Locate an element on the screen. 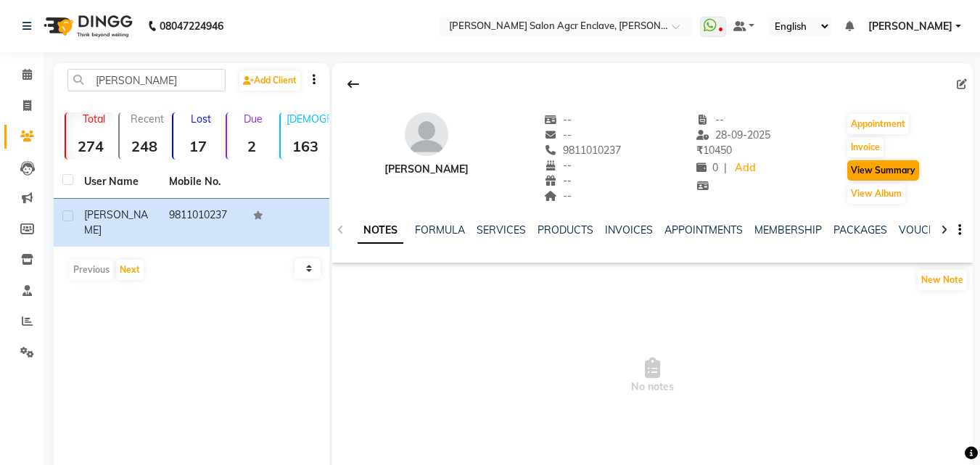 The image size is (980, 465). a: INVOICES is located at coordinates (629, 230).